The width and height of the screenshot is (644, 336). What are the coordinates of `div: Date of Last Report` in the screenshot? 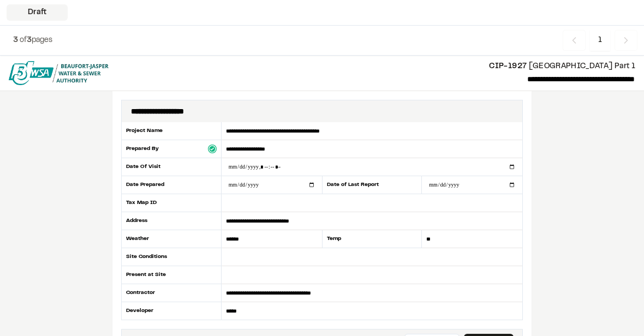 It's located at (372, 185).